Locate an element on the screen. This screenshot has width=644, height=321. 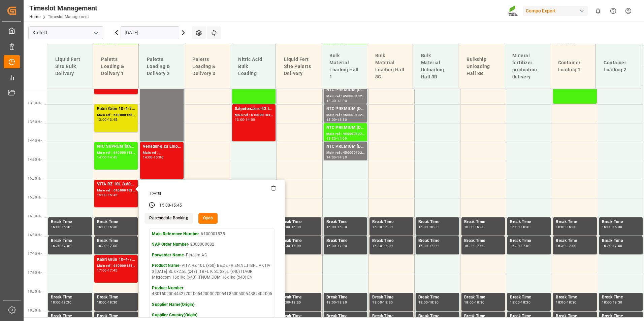
span: 17:00 Hr is located at coordinates (34, 254).